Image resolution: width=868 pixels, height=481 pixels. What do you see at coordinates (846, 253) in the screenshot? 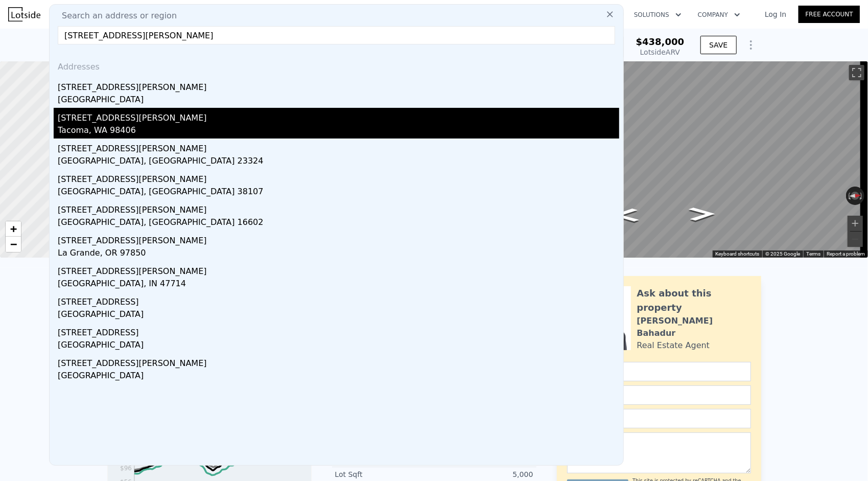
I see `a: Report a problem` at bounding box center [846, 253].